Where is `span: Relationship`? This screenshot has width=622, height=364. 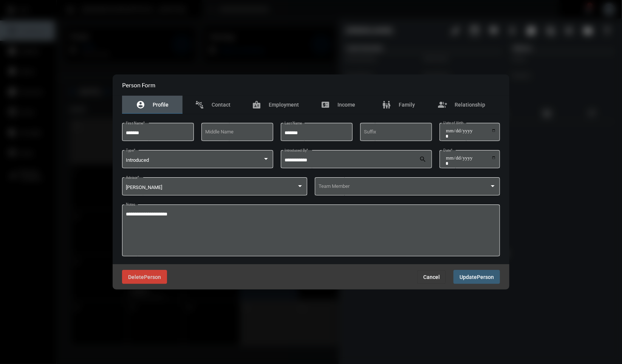 span: Relationship is located at coordinates (470, 104).